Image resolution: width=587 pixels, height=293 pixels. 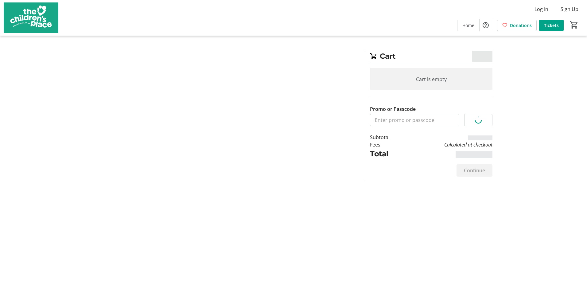 I want to click on span: Tickets, so click(x=551, y=25).